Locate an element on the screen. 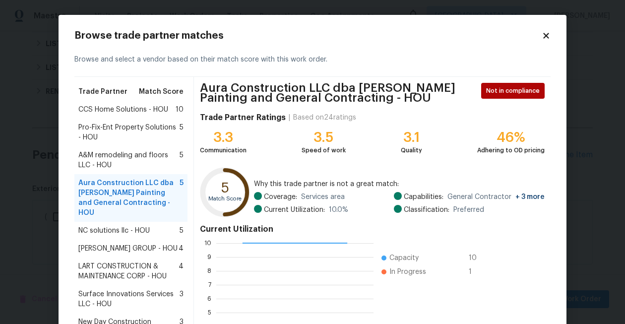  span: Services area is located at coordinates (323, 197).